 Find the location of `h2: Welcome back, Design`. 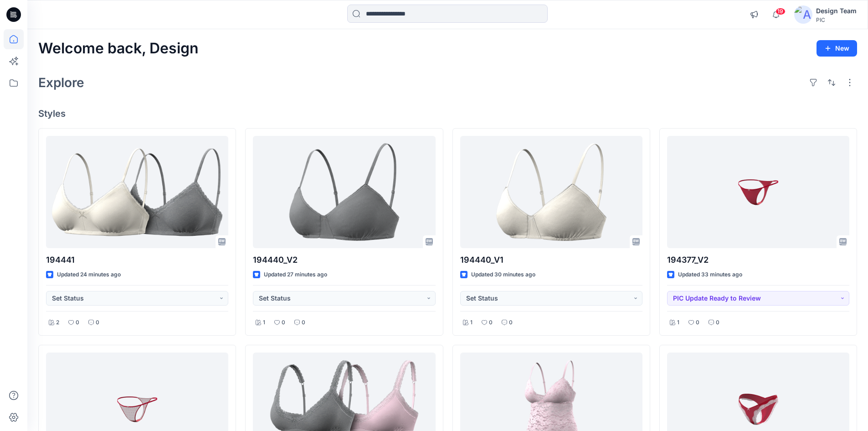

h2: Welcome back, Design is located at coordinates (118, 48).